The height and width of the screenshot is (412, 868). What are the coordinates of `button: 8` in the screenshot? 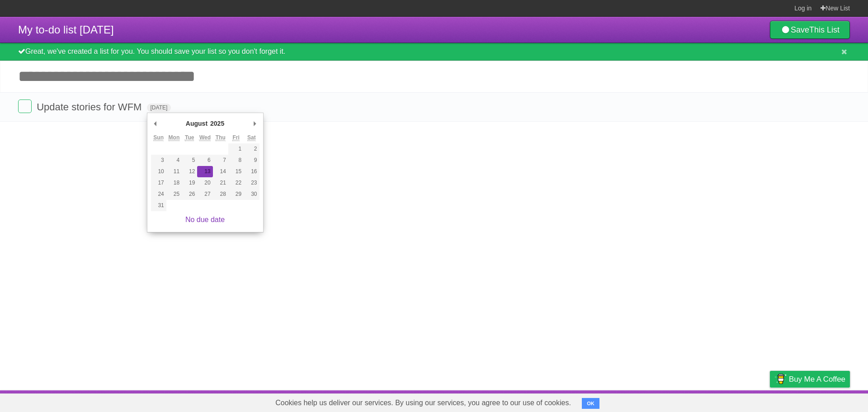 It's located at (236, 160).